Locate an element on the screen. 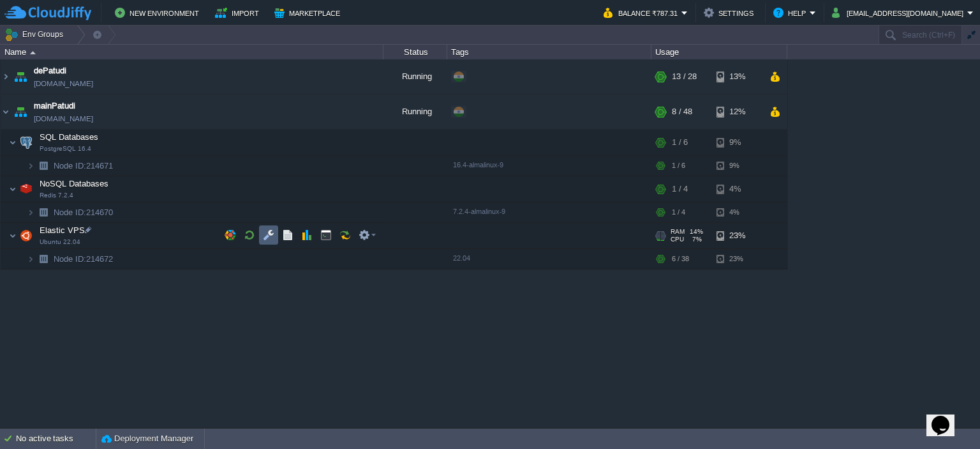  span: Ubuntu 22.04 is located at coordinates (60, 242).